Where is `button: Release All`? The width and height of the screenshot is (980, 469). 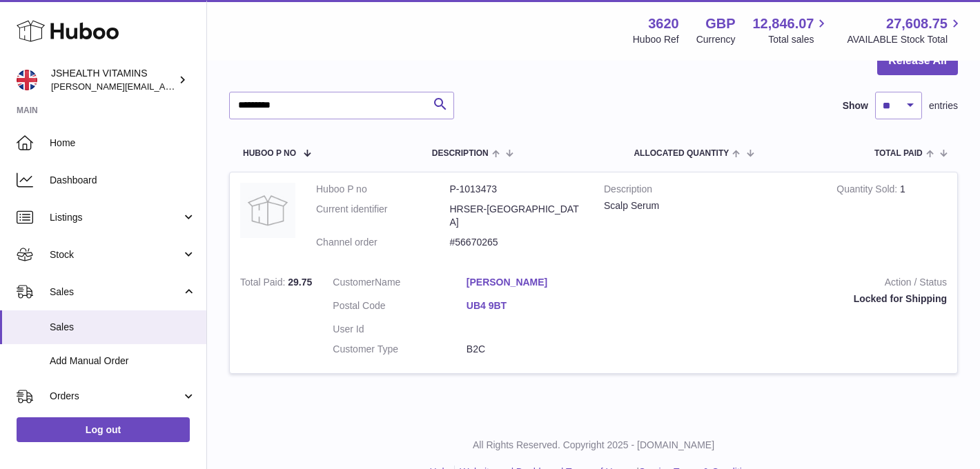
button: Release All is located at coordinates (917, 61).